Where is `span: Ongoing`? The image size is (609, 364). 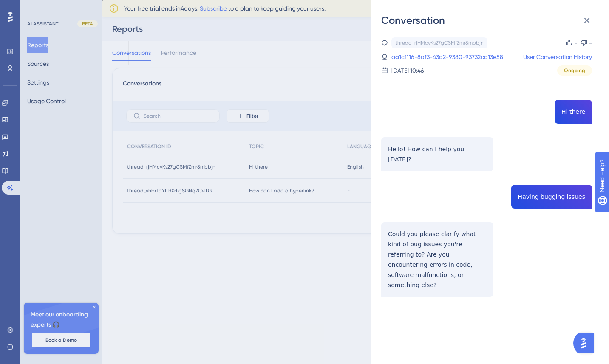 span: Ongoing is located at coordinates (575, 71).